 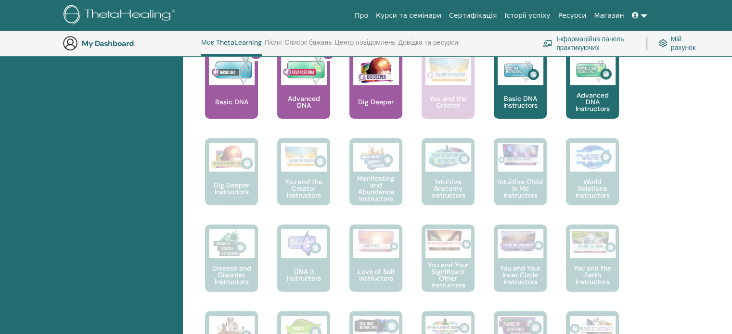 What do you see at coordinates (448, 102) in the screenshot?
I see `p: You and the Creator` at bounding box center [448, 102].